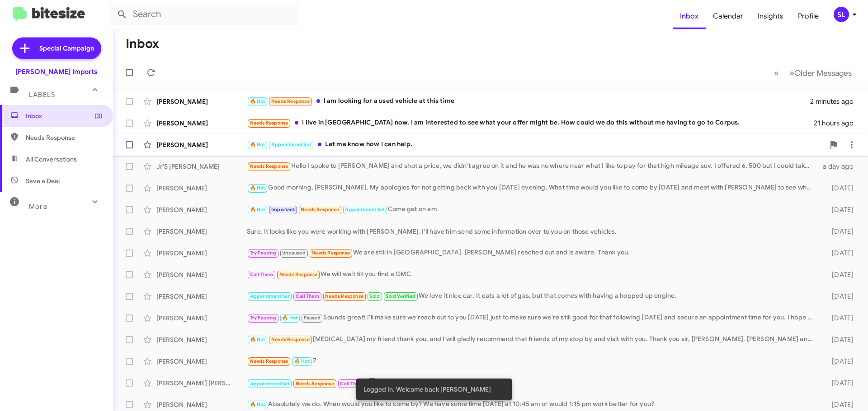 The width and height of the screenshot is (868, 411). Describe the element at coordinates (532, 209) in the screenshot. I see `div: Come get on em` at that location.